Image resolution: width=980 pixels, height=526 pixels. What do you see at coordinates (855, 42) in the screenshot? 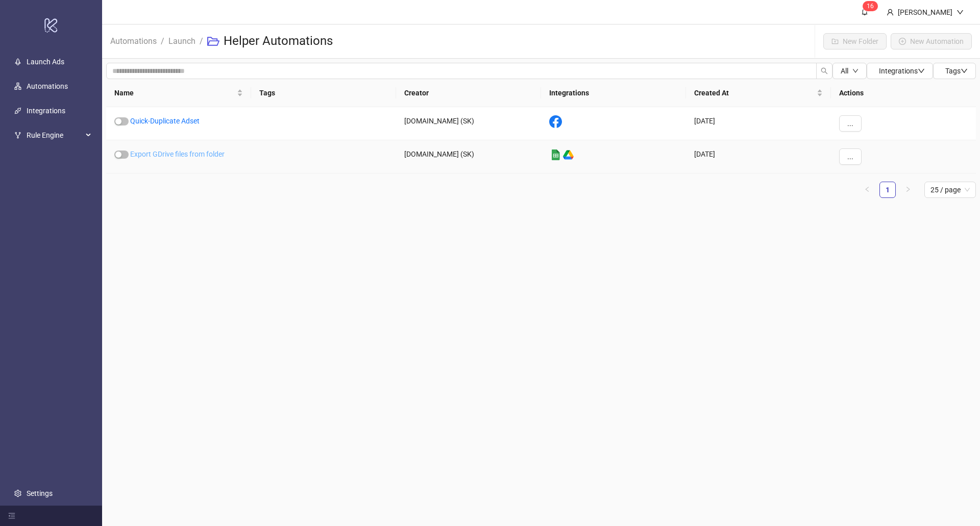
I see `button: New Folder` at bounding box center [855, 42].